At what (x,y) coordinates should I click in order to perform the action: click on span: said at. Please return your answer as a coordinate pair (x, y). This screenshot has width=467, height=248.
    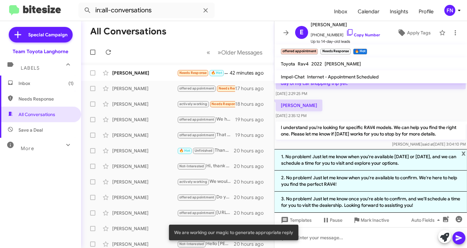
    Looking at the image, I should click on (428, 144).